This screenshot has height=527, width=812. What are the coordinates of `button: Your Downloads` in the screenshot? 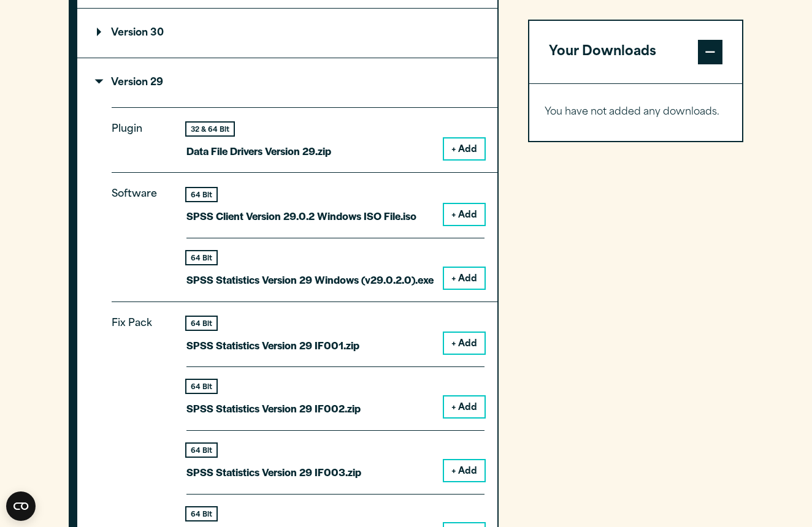 It's located at (635, 52).